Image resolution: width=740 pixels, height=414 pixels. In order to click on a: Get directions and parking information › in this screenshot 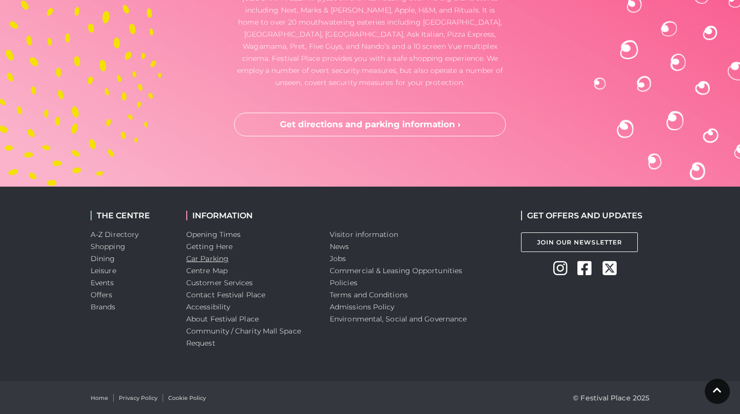, I will do `click(370, 125)`.